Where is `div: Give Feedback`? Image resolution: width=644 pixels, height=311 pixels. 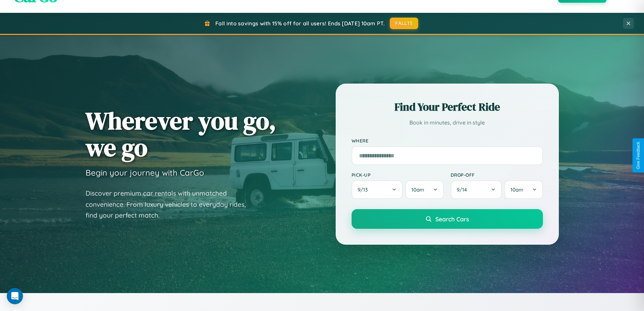 div: Give Feedback is located at coordinates (638, 156).